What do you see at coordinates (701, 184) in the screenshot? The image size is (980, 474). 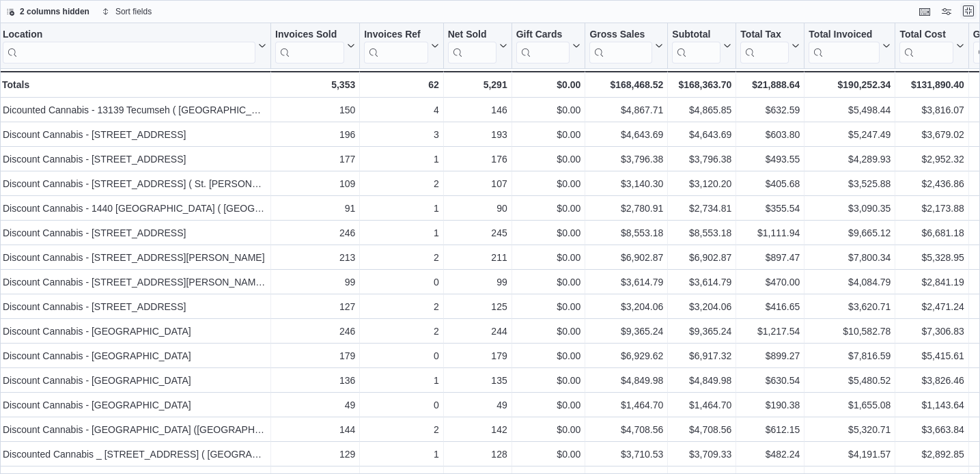 I see `div: $3,120.20` at bounding box center [701, 184].